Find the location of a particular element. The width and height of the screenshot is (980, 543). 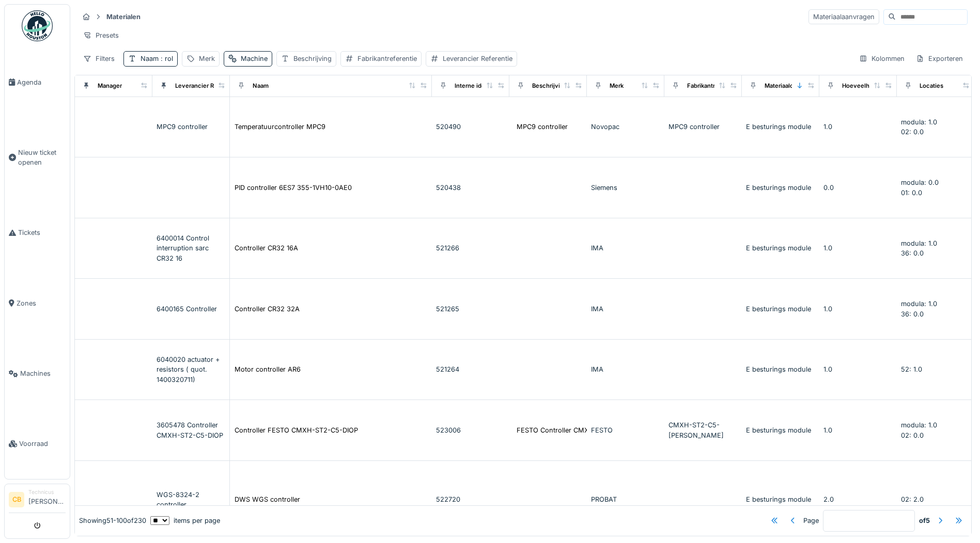

span: Voorraad is located at coordinates (42, 443).